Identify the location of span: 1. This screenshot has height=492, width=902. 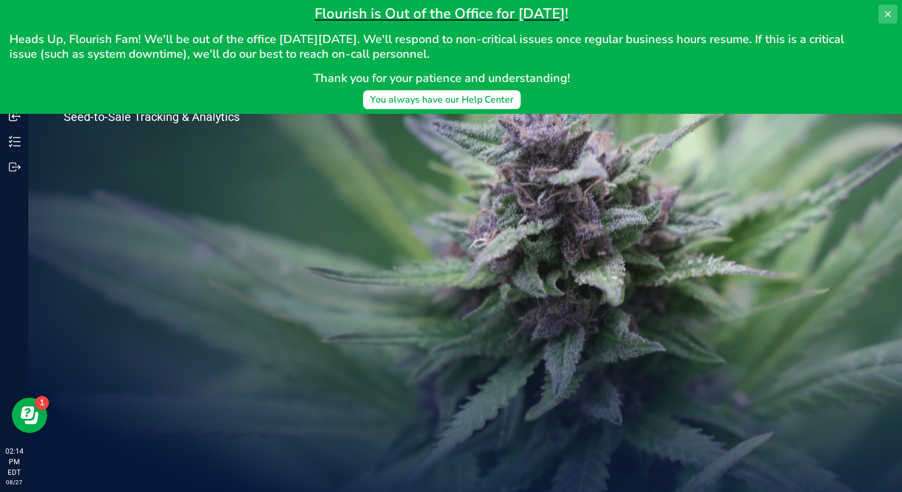
(7, 6).